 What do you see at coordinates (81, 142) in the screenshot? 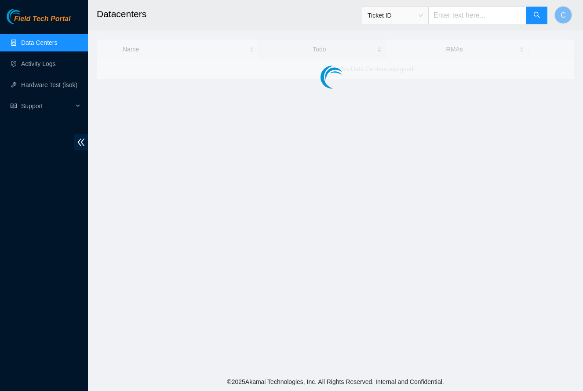
I see `span: double-left` at bounding box center [81, 142].